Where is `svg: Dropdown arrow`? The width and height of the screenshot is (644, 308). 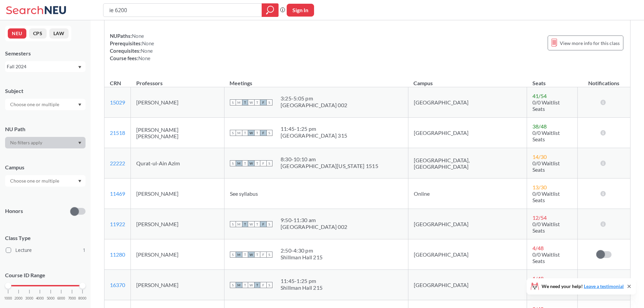 svg: Dropdown arrow is located at coordinates (80, 67).